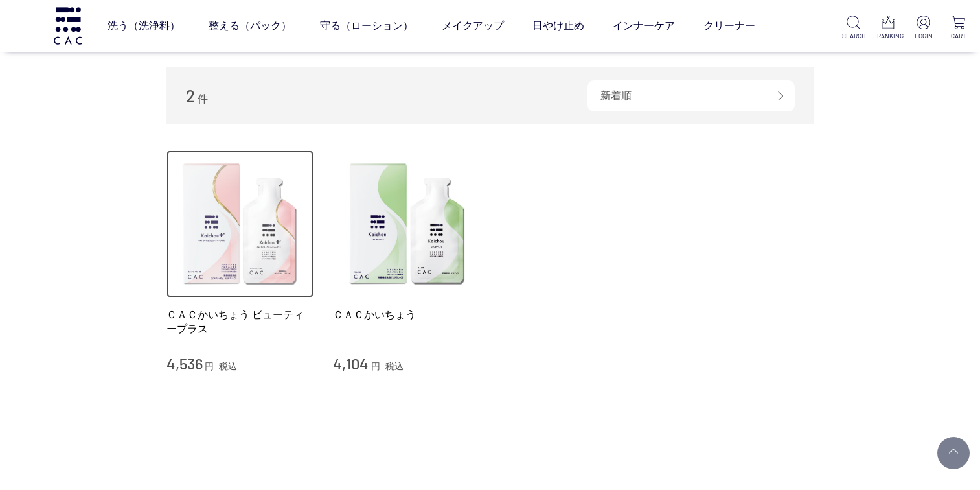  What do you see at coordinates (250, 26) in the screenshot?
I see `a: 整える（パック）` at bounding box center [250, 26].